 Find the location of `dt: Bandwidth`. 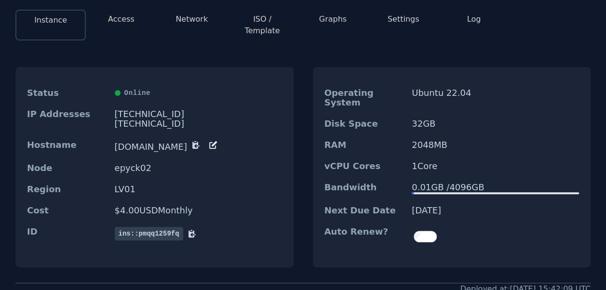

dt: Bandwidth is located at coordinates (365, 189).